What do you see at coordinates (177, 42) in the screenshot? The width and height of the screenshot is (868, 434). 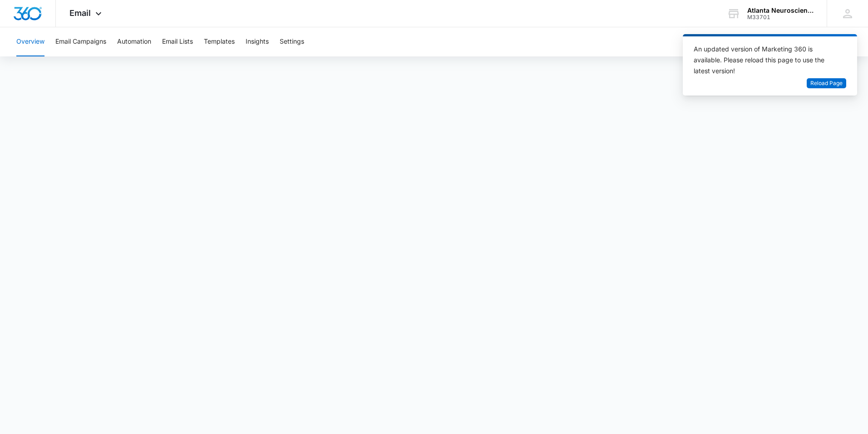 I see `button: Email Lists` at bounding box center [177, 42].